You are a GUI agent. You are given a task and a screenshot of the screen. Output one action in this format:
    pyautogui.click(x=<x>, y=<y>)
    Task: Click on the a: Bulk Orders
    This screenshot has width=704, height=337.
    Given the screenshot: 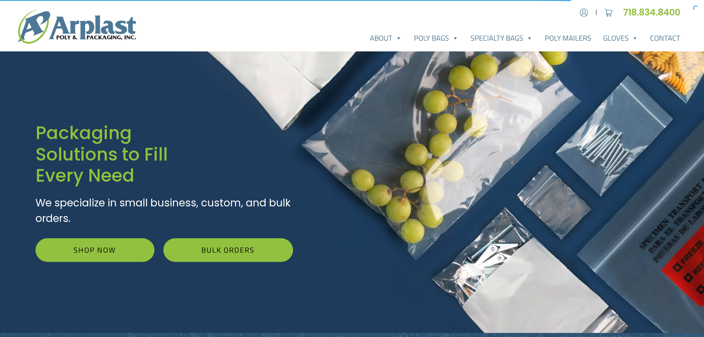 What is the action you would take?
    pyautogui.click(x=228, y=250)
    